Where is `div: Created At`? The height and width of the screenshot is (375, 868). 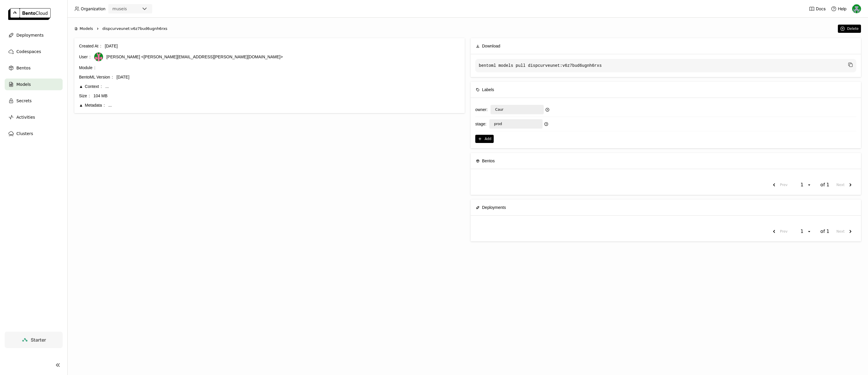 div: Created At is located at coordinates (90, 46).